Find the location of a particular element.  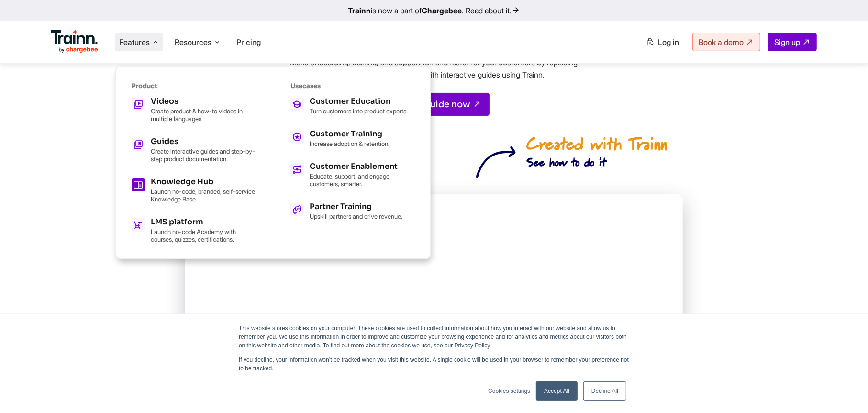

h5: LMS platform is located at coordinates (203, 222).